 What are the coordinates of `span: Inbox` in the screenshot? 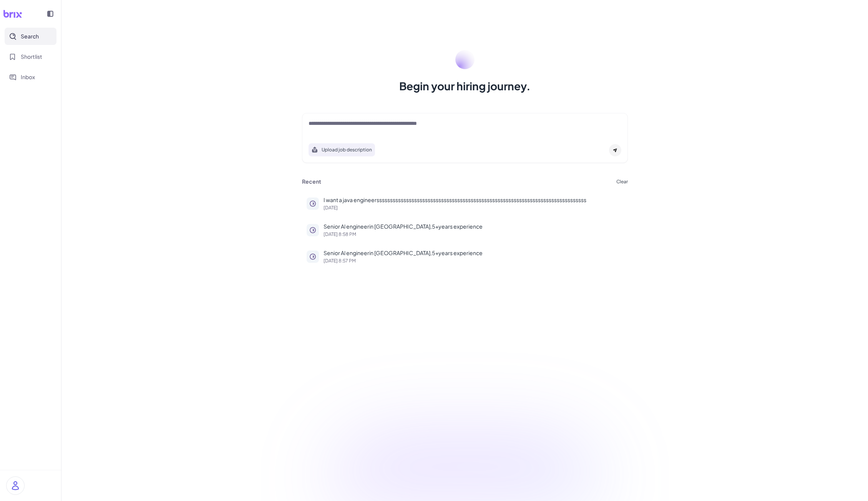 It's located at (28, 77).